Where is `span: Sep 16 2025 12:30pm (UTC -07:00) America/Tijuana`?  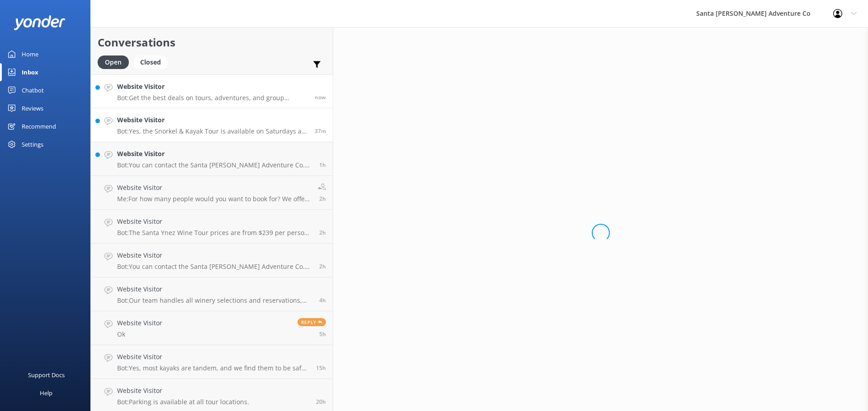 span: Sep 16 2025 12:30pm (UTC -07:00) America/Tijuana is located at coordinates (322, 165).